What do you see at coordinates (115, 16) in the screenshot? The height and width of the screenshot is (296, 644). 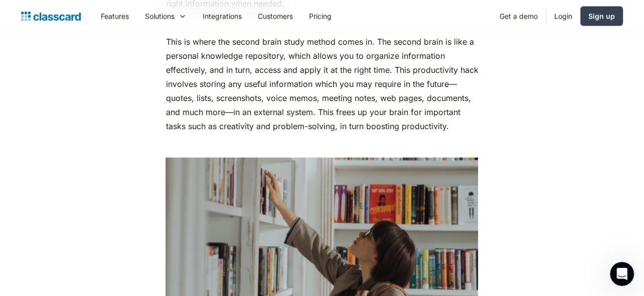 I see `a: Features` at bounding box center [115, 16].